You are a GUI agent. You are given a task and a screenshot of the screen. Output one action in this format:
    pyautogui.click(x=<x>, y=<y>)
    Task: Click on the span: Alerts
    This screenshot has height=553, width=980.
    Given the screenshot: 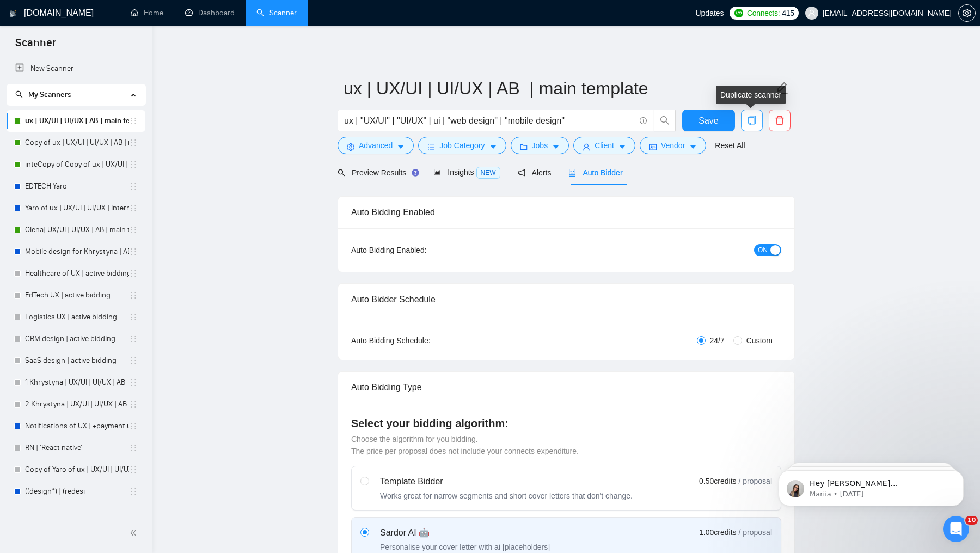 What is the action you would take?
    pyautogui.click(x=535, y=172)
    